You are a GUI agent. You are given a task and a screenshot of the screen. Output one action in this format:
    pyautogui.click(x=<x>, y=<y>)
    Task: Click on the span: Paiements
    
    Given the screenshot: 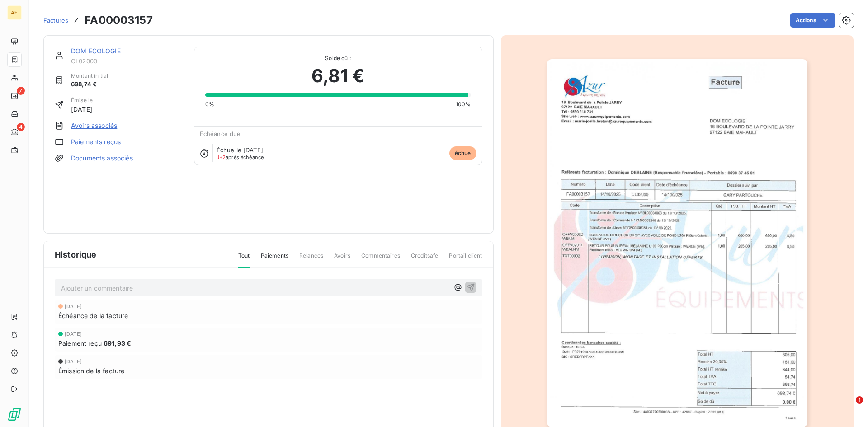 What is the action you would take?
    pyautogui.click(x=274, y=259)
    